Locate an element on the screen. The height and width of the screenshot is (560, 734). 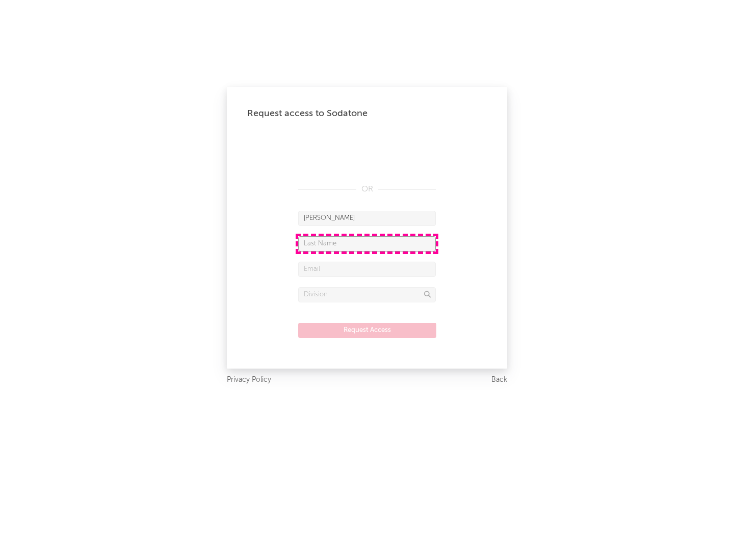
input: Email is located at coordinates (367, 269).